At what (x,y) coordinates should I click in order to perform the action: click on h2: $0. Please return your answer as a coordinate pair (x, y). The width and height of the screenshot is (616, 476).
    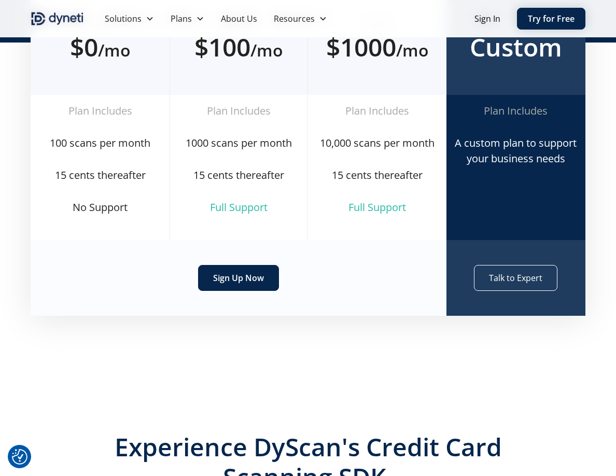
    Looking at the image, I should click on (100, 47).